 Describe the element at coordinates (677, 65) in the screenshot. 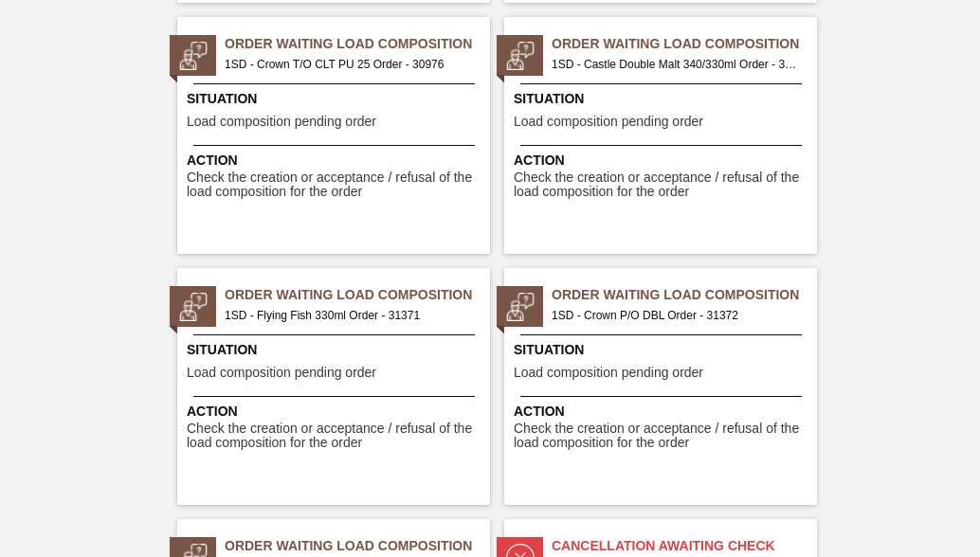

I see `span: 1SD - Castle Double Malt 340/330ml Order - 31369` at that location.